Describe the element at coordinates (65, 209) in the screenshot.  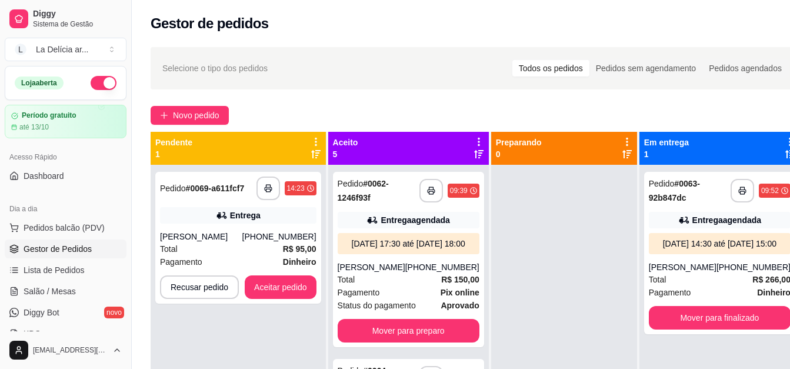
I see `div: Dia a dia` at that location.